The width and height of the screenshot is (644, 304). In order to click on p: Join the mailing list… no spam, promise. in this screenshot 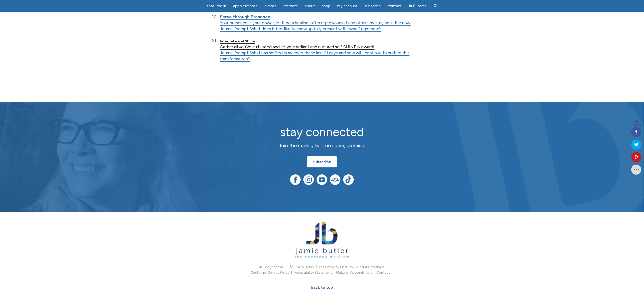, I will do `click(322, 145)`.